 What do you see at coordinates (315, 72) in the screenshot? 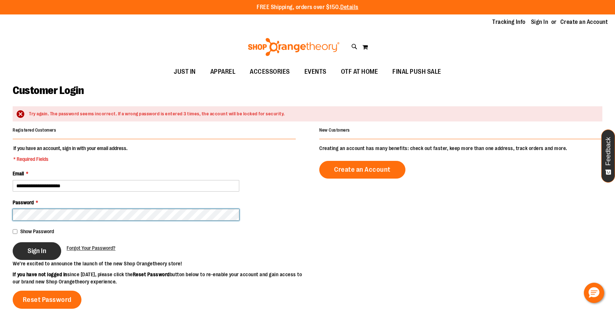
I see `a: EVENTS` at bounding box center [315, 72].